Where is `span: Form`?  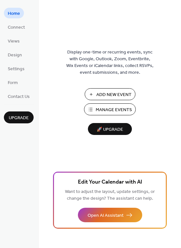
span: Form is located at coordinates (13, 83).